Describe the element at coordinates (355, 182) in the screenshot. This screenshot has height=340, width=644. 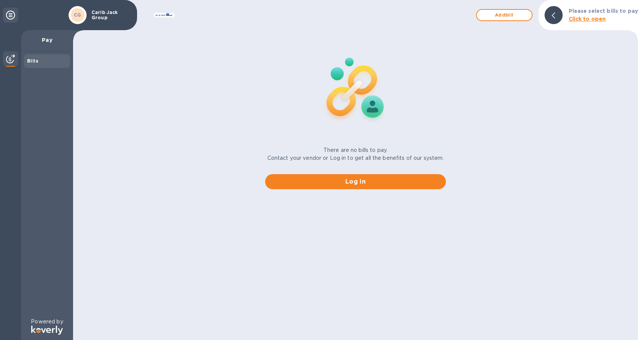
I see `button: Log in` at that location.